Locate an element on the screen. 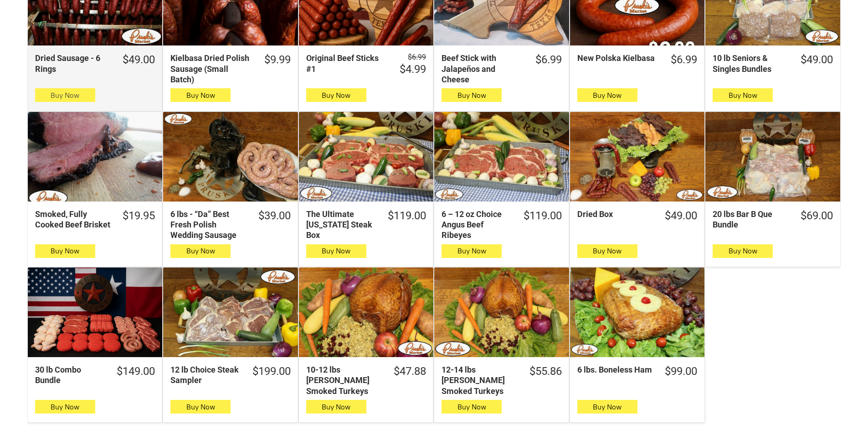  a: $19.95Smoked, Fully Cooked Beef Brisket is located at coordinates (95, 220).